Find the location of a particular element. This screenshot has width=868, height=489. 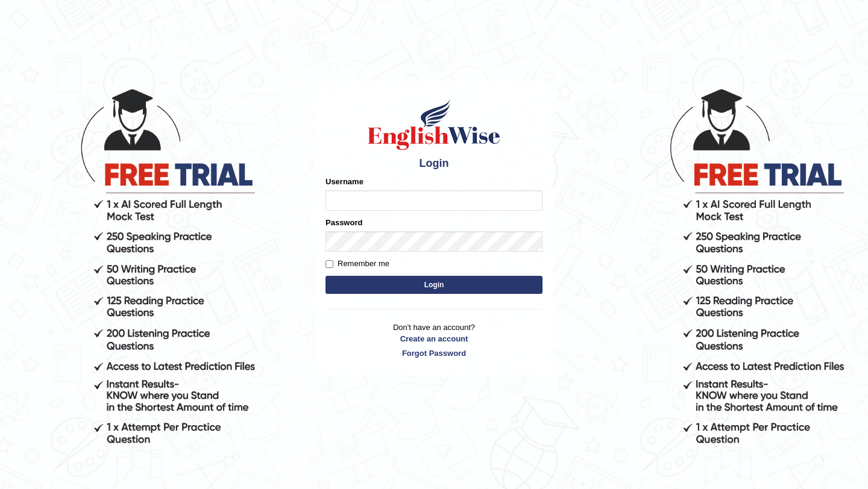

a: Forgot Password is located at coordinates (434, 354).